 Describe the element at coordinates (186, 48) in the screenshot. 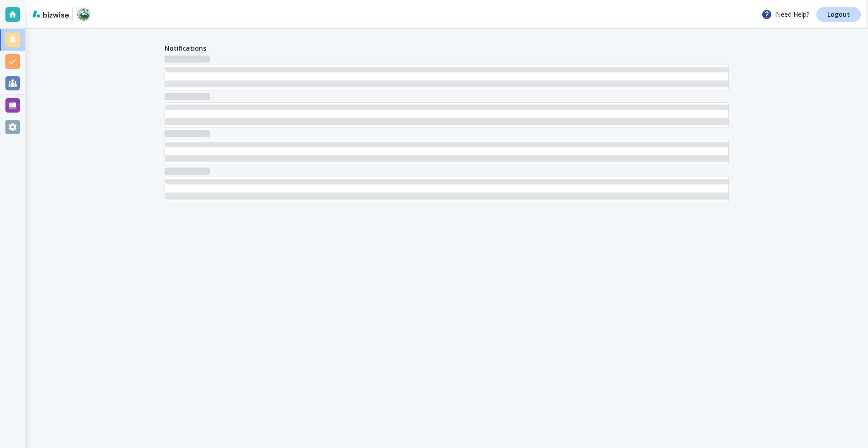

I see `h4: Notifications` at that location.